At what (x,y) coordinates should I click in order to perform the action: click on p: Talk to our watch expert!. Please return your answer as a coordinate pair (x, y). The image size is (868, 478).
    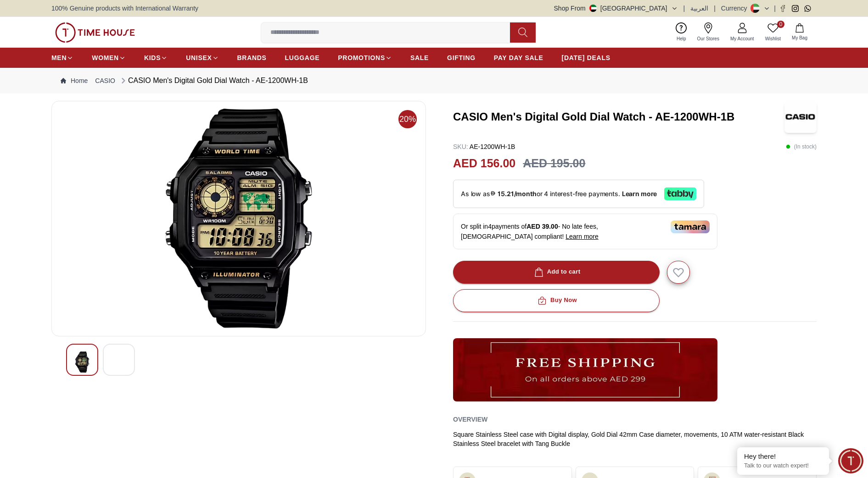
    Looking at the image, I should click on (783, 466).